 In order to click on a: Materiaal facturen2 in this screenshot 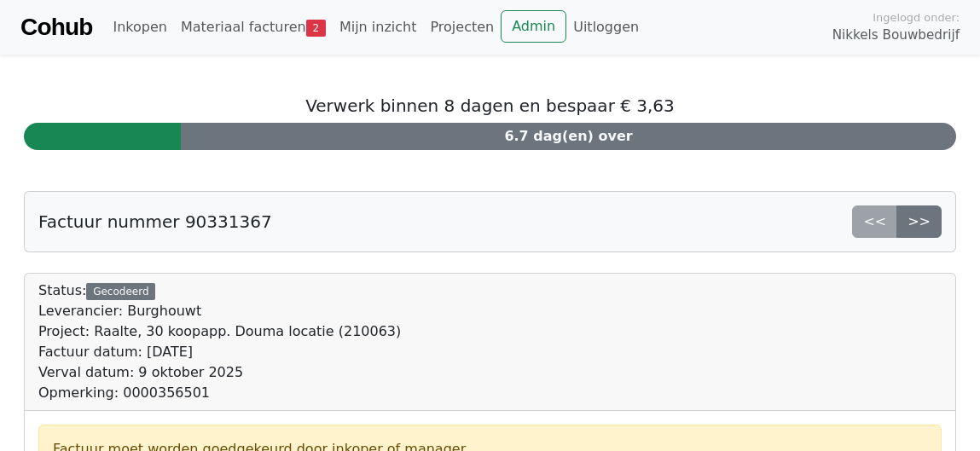, I will do `click(253, 27)`.